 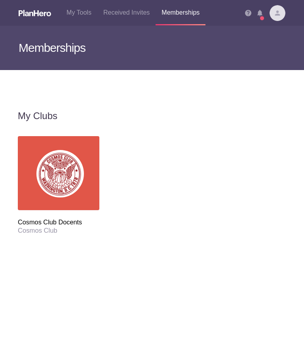 I want to click on h2: My Clubs, so click(x=152, y=116).